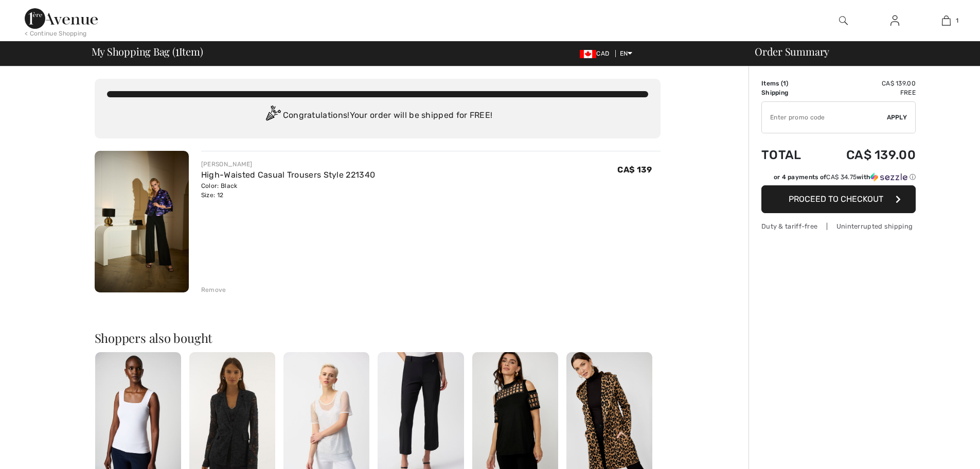 The height and width of the screenshot is (469, 980). What do you see at coordinates (789, 93) in the screenshot?
I see `td: Shipping` at bounding box center [789, 93].